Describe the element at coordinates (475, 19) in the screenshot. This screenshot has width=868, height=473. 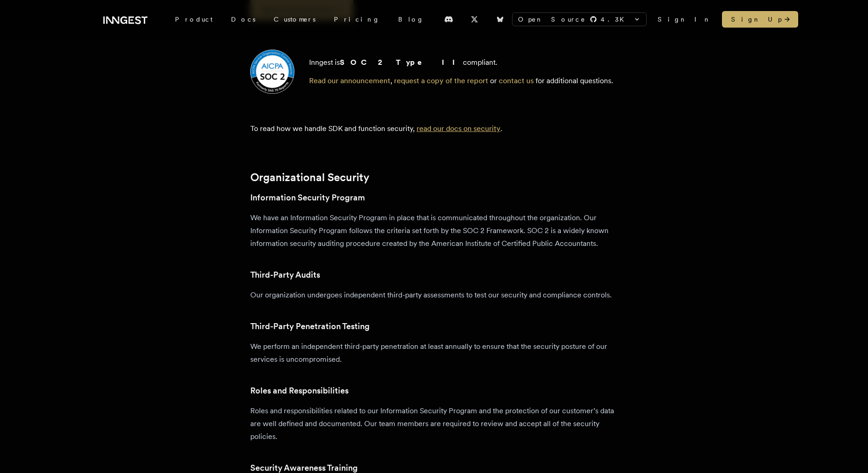
I see `a: X` at that location.